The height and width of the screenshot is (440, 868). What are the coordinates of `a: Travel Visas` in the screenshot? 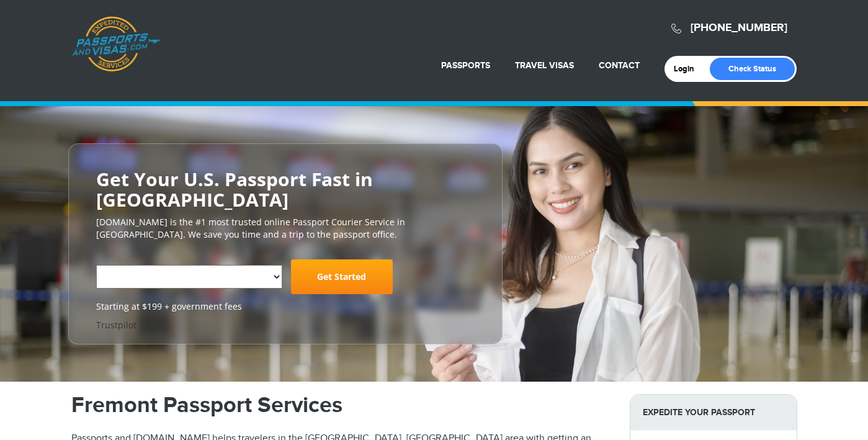 It's located at (544, 65).